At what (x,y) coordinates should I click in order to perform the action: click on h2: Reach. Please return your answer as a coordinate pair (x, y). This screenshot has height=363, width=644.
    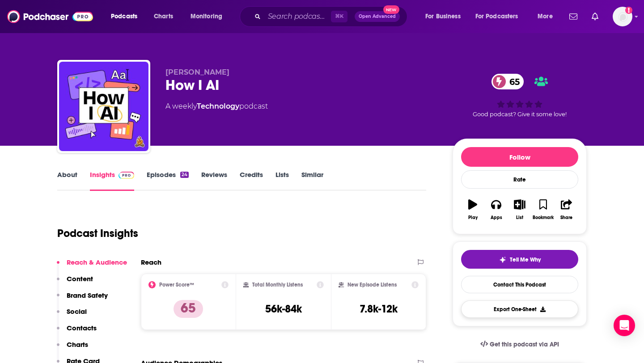
    Looking at the image, I should click on (151, 262).